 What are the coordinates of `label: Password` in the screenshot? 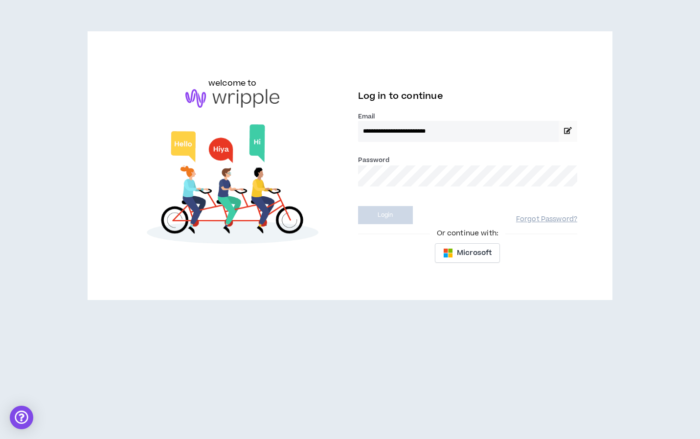 It's located at (374, 160).